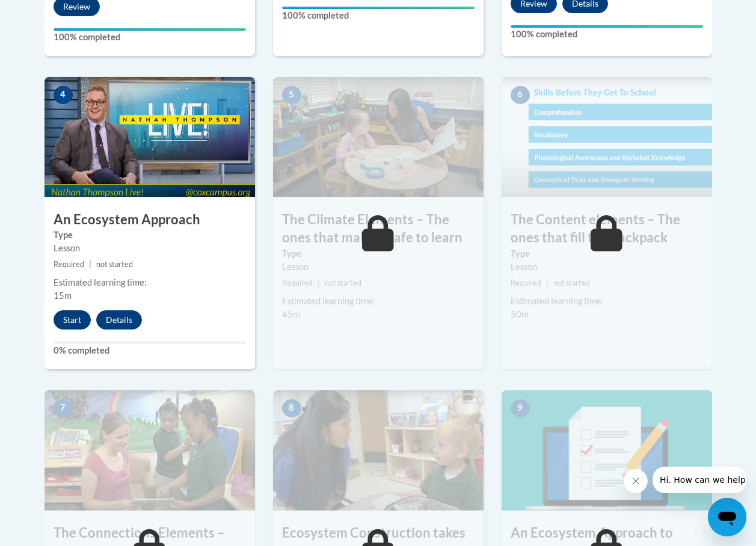 This screenshot has width=756, height=546. Describe the element at coordinates (63, 409) in the screenshot. I see `span: 7` at that location.